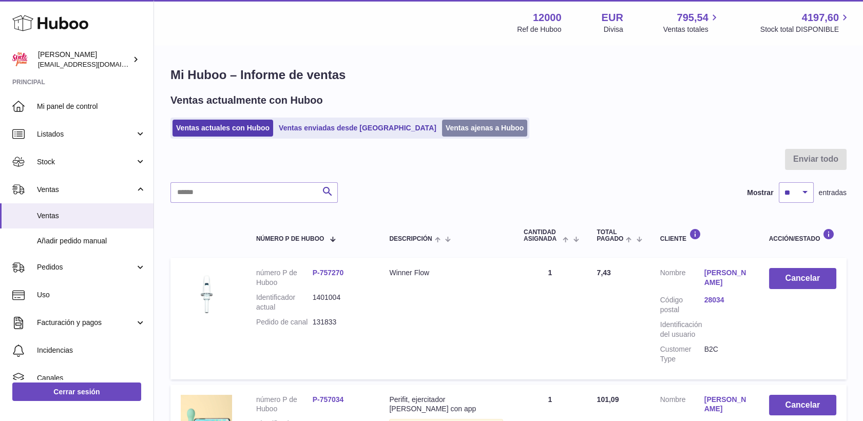 This screenshot has height=421, width=863. Describe the element at coordinates (91, 106) in the screenshot. I see `span: Mi panel de control` at that location.